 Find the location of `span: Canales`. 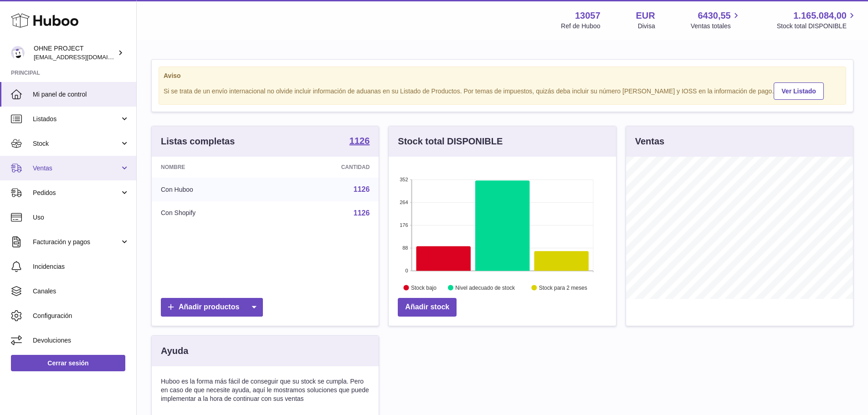

span: Canales is located at coordinates (81, 291).